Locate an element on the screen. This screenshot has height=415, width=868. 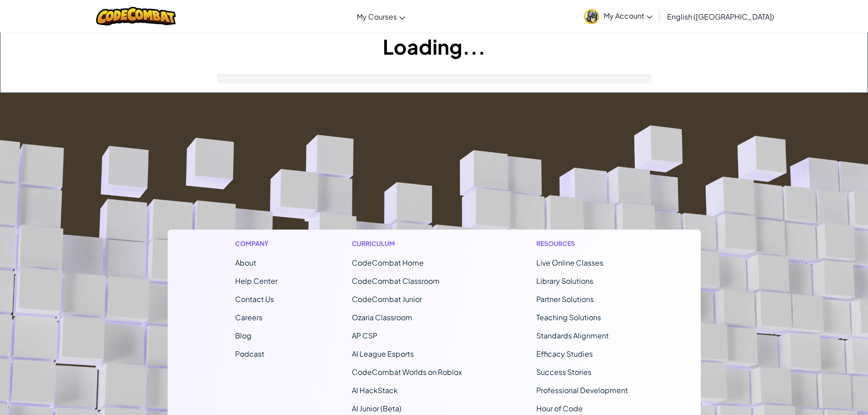
a: AP CSP is located at coordinates (364, 335).